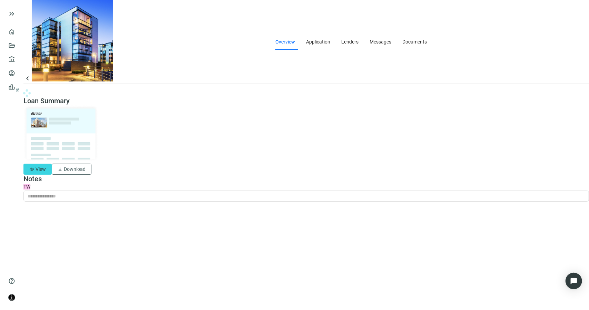 The height and width of the screenshot is (310, 589). I want to click on span: keyboard_arrow_left, so click(28, 78).